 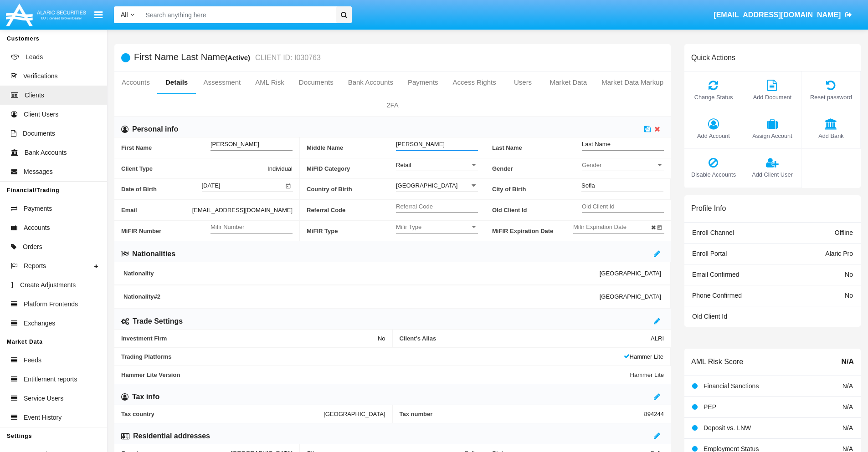 What do you see at coordinates (40, 76) in the screenshot?
I see `span: Verifications` at bounding box center [40, 76].